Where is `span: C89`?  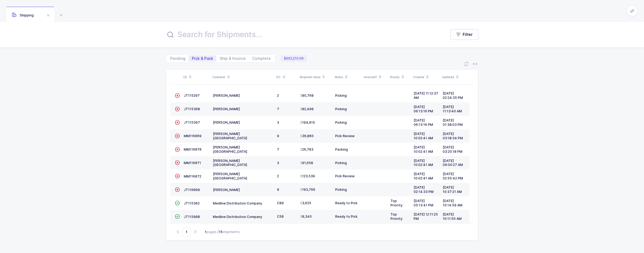 span: C89 is located at coordinates (280, 203).